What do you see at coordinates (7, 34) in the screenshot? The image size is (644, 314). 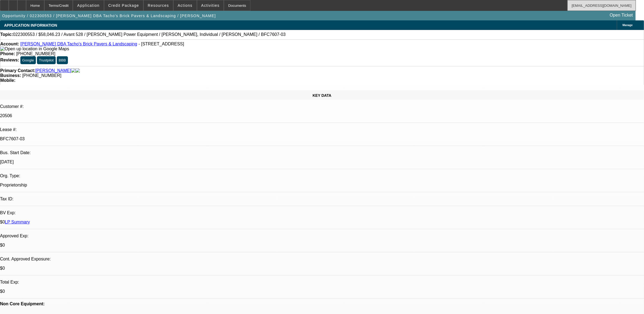 I see `strong: Topic:` at bounding box center [7, 34].